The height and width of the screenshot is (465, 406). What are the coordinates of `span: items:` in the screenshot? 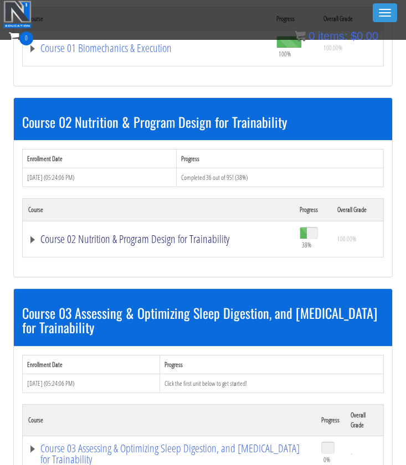 It's located at (332, 36).